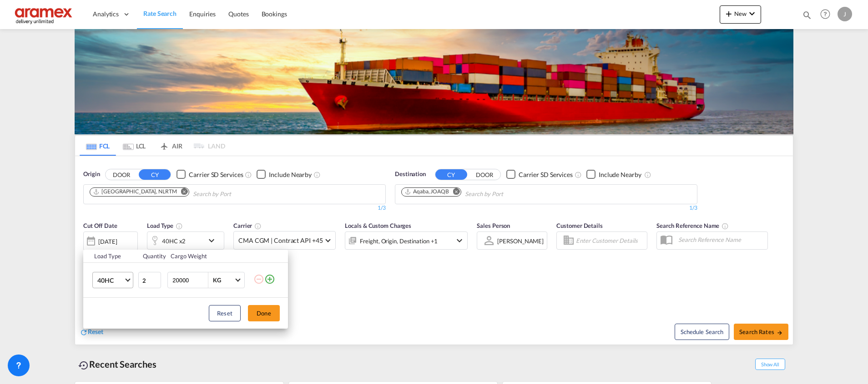 The height and width of the screenshot is (384, 868). What do you see at coordinates (225, 314) in the screenshot?
I see `button: Reset` at bounding box center [225, 314].